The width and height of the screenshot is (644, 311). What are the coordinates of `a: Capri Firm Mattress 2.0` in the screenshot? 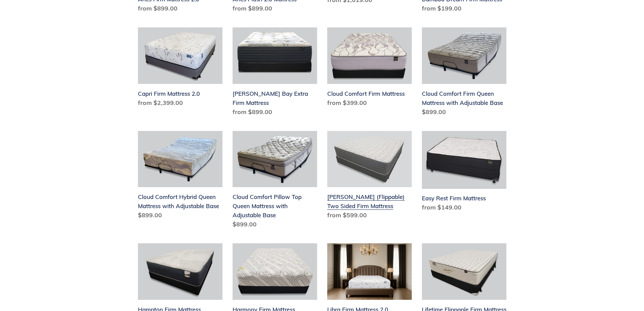 It's located at (180, 68).